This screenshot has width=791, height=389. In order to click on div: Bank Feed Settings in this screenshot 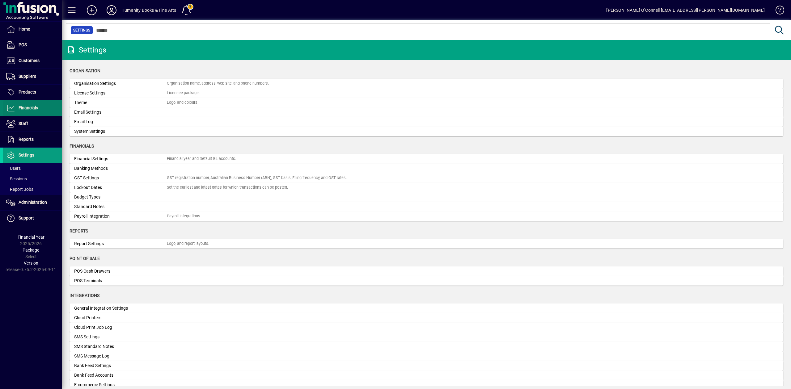, I will do `click(120, 366)`.